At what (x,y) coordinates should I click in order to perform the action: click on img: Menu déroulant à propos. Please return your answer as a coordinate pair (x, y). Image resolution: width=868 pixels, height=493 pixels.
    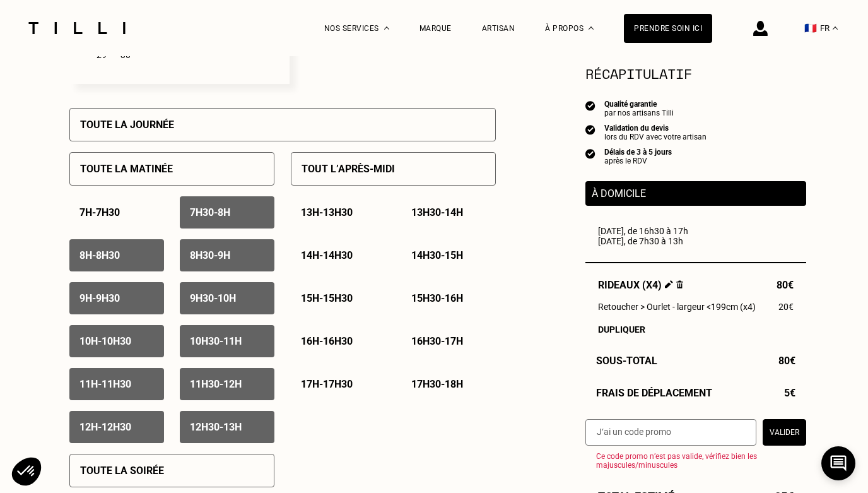
    Looking at the image, I should click on (591, 28).